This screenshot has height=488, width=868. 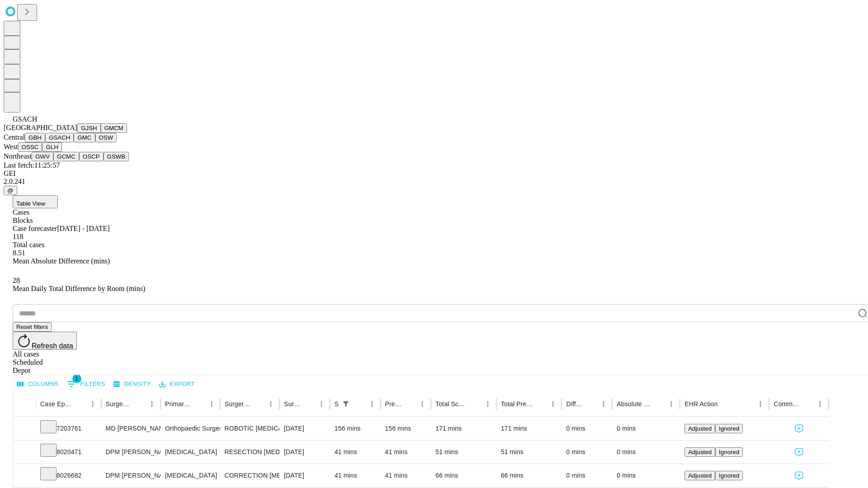 What do you see at coordinates (35, 229) in the screenshot?
I see `span: Case forecaster` at bounding box center [35, 229].